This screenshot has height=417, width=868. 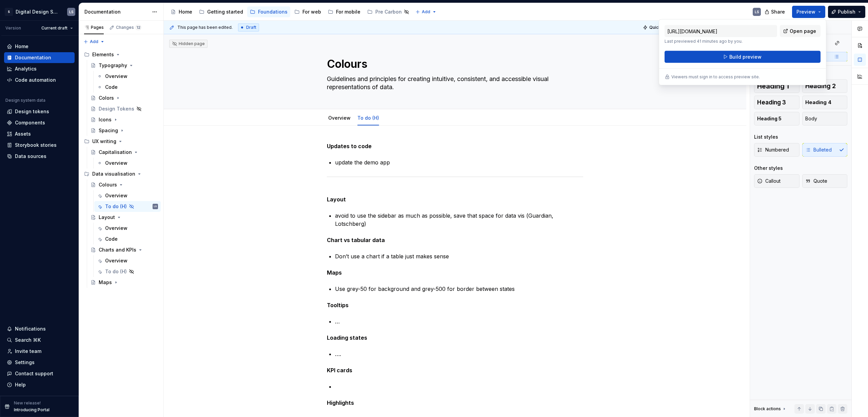 What do you see at coordinates (745, 57) in the screenshot?
I see `span: Build preview` at bounding box center [745, 57].